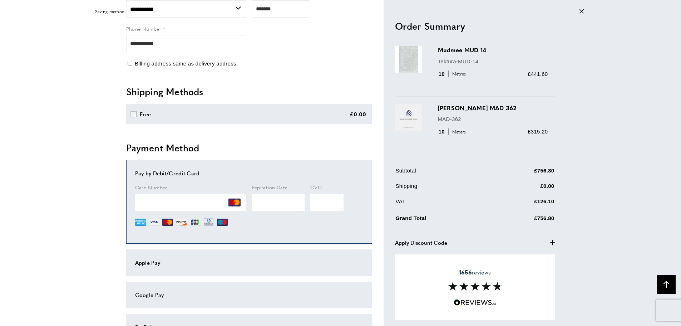 The width and height of the screenshot is (681, 326). What do you see at coordinates (582, 11) in the screenshot?
I see `div: Close message` at bounding box center [582, 11].